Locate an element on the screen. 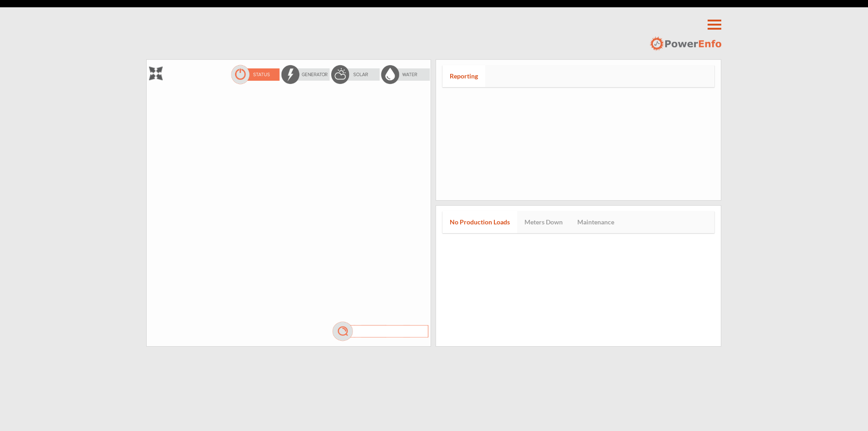 The width and height of the screenshot is (868, 431). img: solarOff.png is located at coordinates (356, 74).